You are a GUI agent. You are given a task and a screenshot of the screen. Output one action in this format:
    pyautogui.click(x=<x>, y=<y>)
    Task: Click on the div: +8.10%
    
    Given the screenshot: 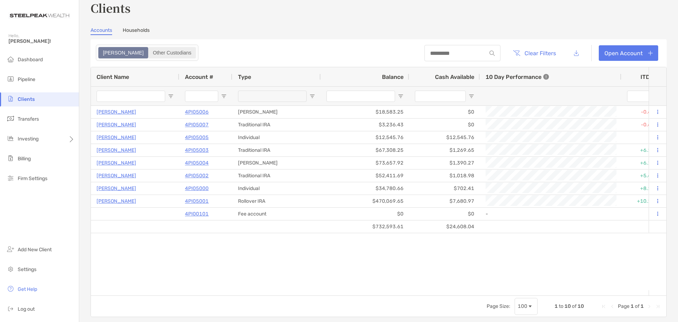 What is the action you would take?
    pyautogui.click(x=642, y=188)
    